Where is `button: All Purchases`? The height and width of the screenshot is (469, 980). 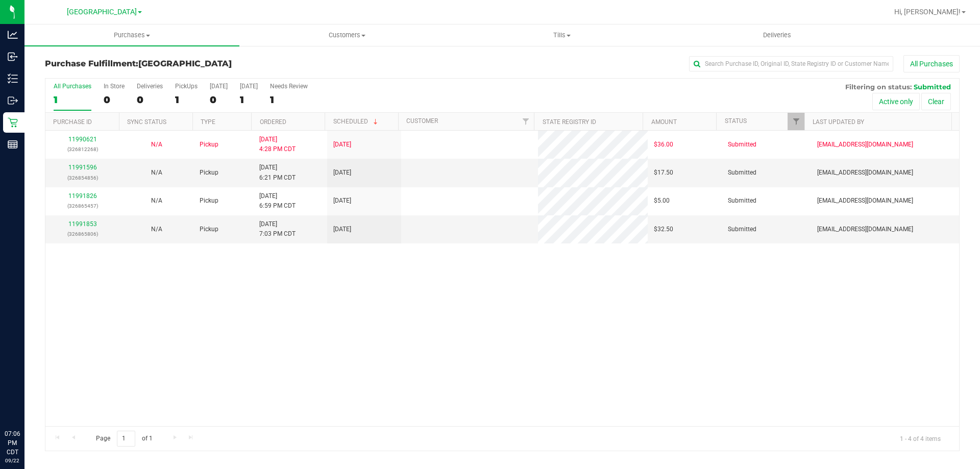
button: All Purchases is located at coordinates (931, 64).